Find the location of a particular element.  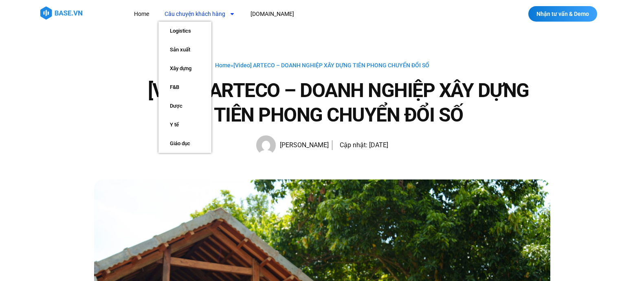

a: Xây dựng is located at coordinates (185, 69).